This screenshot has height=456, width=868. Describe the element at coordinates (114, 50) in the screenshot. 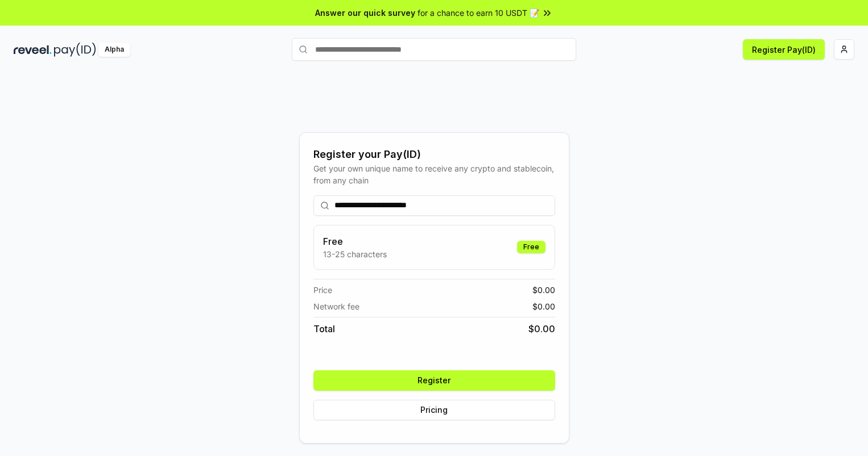

I see `div: Alpha` at that location.